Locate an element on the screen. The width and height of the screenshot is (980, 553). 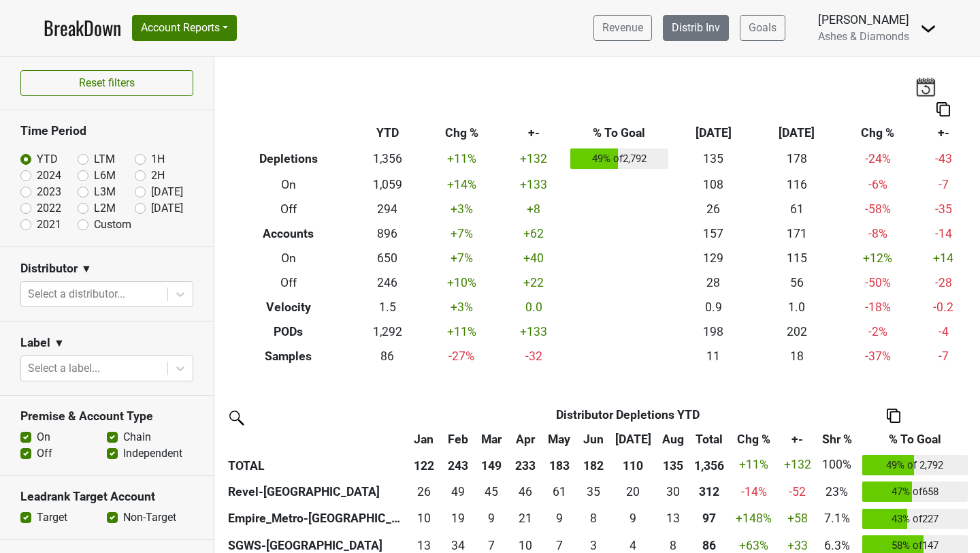
div: +58 is located at coordinates (798, 518).